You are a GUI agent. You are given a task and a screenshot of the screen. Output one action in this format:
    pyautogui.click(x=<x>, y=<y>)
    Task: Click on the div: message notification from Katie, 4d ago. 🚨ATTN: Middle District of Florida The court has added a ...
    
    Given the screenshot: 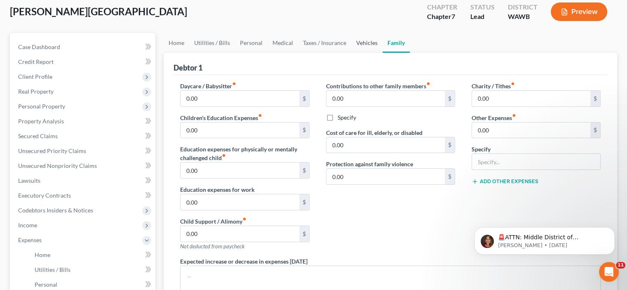 What is the action you would take?
    pyautogui.click(x=82, y=31)
    